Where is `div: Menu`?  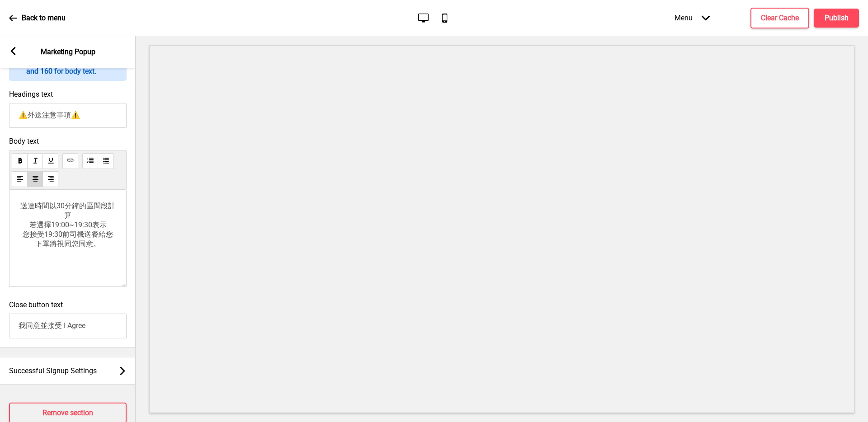 div: Menu is located at coordinates (692, 18).